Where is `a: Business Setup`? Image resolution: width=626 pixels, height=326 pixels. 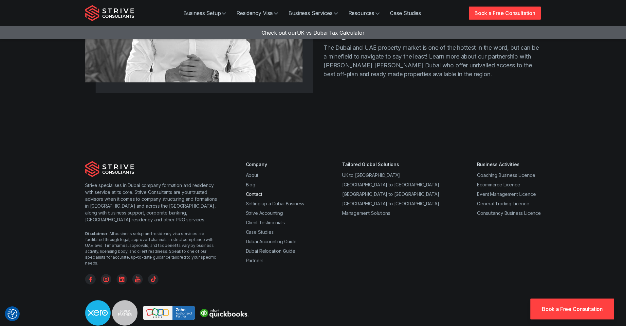
a: Business Setup is located at coordinates (205, 13).